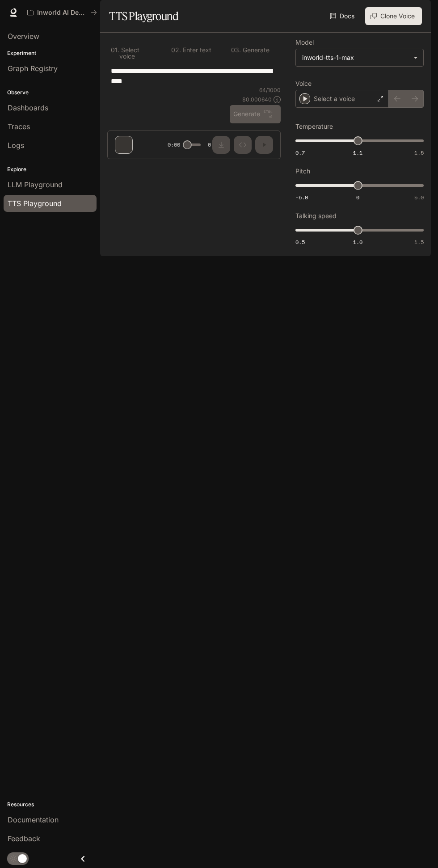 The height and width of the screenshot is (868, 438). What do you see at coordinates (196, 50) in the screenshot?
I see `p: Enter text` at bounding box center [196, 50].